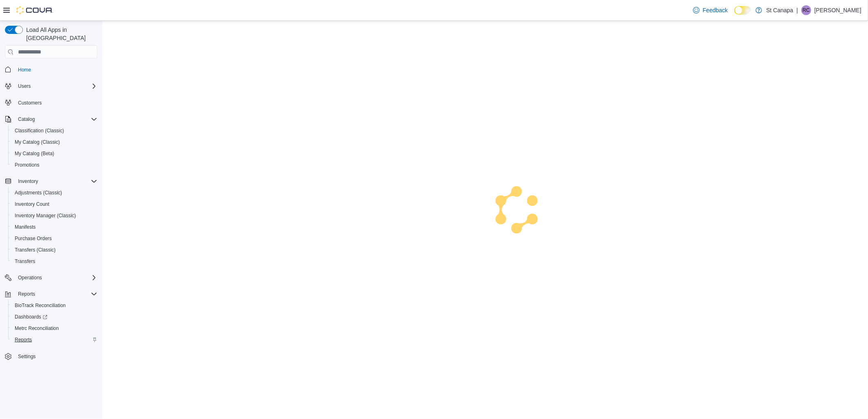 The image size is (868, 419). I want to click on a: Transfers (Classic), so click(35, 250).